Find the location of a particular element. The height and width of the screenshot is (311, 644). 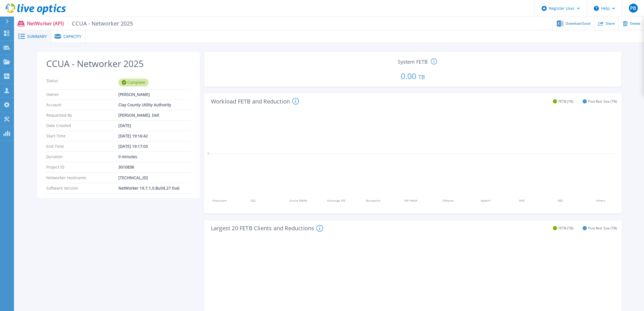

p: Project ID is located at coordinates (82, 167).